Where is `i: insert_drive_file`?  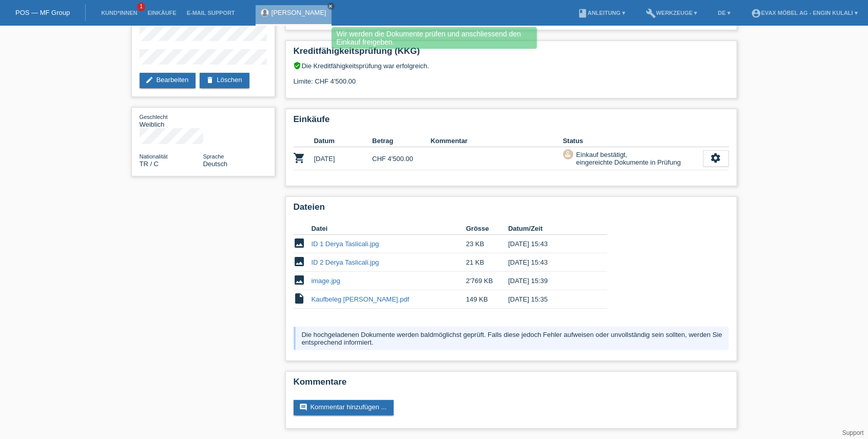 i: insert_drive_file is located at coordinates (300, 298).